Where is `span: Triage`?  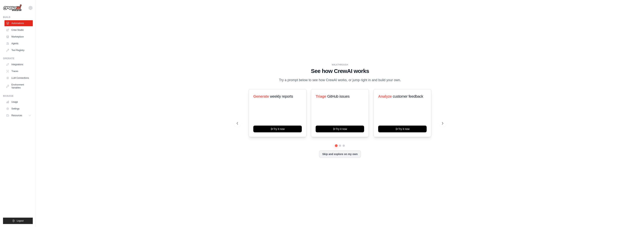
span: Triage is located at coordinates (321, 96).